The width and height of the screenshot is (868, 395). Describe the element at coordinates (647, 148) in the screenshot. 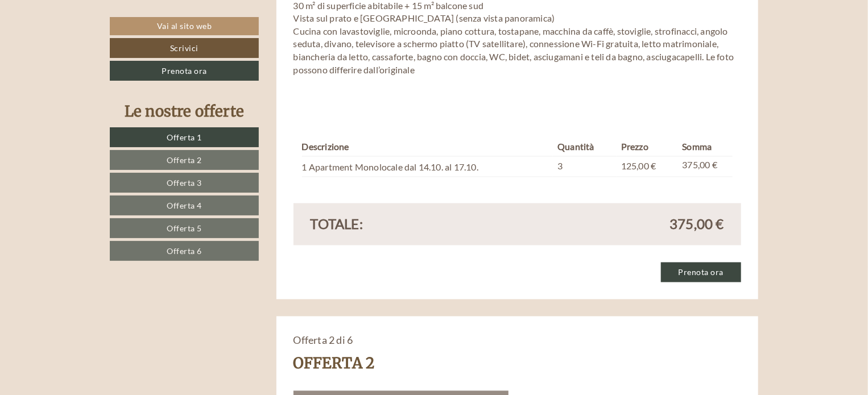

I see `th: Prezzo` at that location.